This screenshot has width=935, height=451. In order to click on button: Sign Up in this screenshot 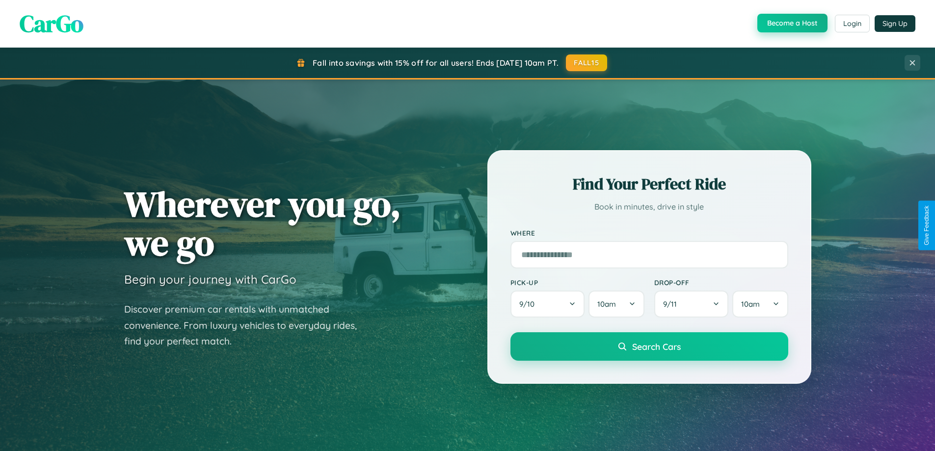, I will do `click(894, 24)`.